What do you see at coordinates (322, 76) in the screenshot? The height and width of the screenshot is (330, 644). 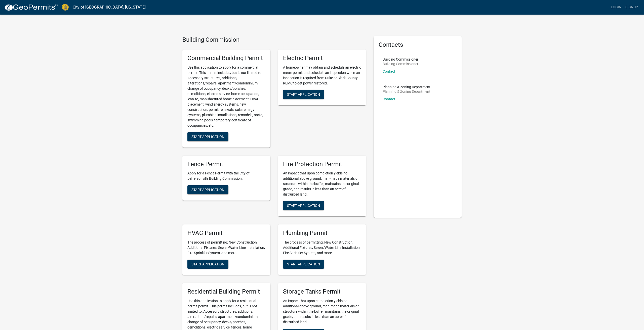 I see `p: A homeowner may obtain and schedule an electric meter permit and schedule an inspection when an i...` at bounding box center [322, 76].